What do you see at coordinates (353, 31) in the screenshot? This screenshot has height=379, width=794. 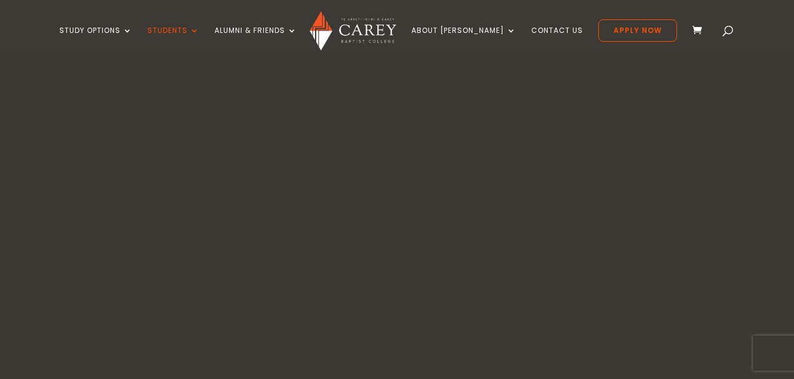 I see `img: Carey Baptist College` at bounding box center [353, 31].